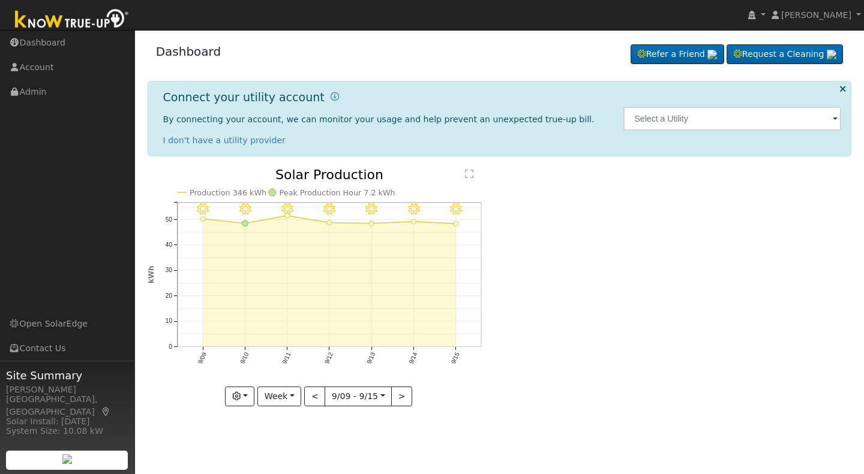 The width and height of the screenshot is (864, 474). I want to click on button: 9/09 - 9/15, so click(358, 397).